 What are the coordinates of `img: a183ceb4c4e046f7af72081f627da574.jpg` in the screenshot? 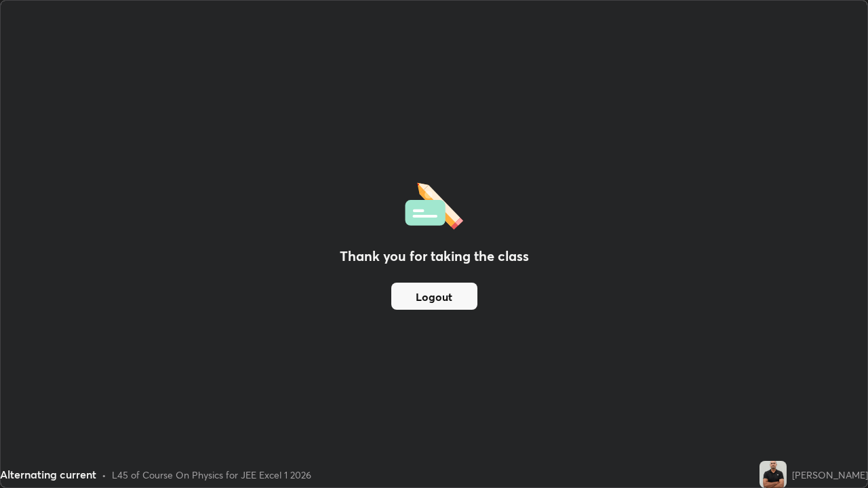 It's located at (773, 475).